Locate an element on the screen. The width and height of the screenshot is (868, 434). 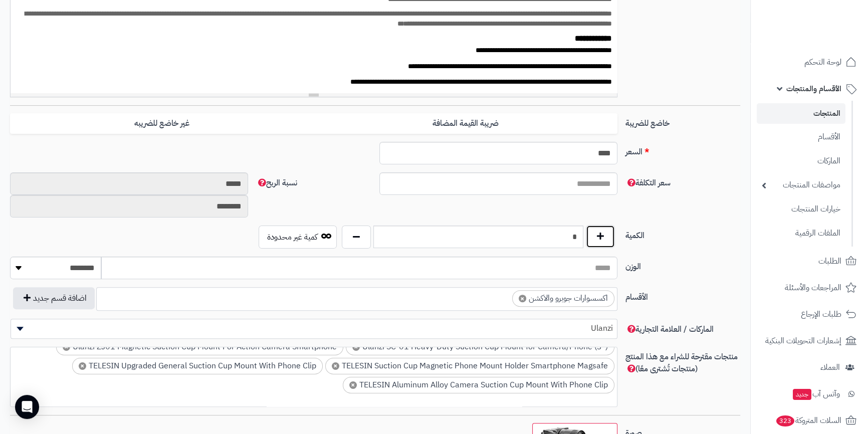
label: خاضع للضريبة is located at coordinates (683, 121).